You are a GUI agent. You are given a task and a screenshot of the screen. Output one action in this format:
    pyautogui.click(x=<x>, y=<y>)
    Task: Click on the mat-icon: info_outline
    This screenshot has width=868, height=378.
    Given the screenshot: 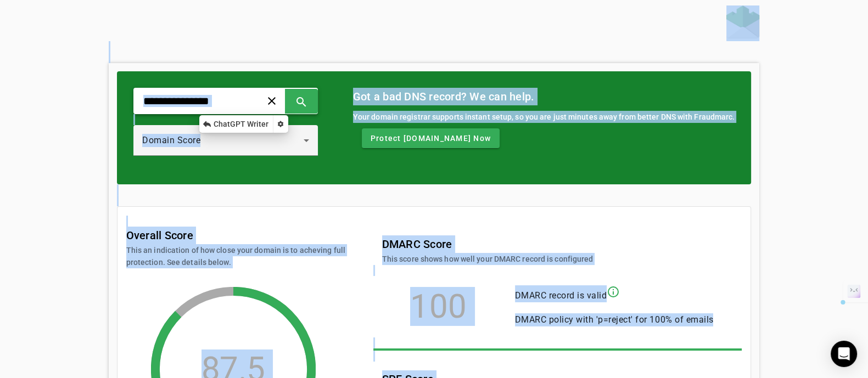 What is the action you would take?
    pyautogui.click(x=613, y=292)
    